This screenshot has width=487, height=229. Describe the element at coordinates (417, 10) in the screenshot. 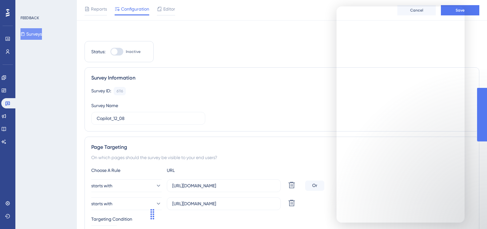

I see `button: Cancel` at that location.